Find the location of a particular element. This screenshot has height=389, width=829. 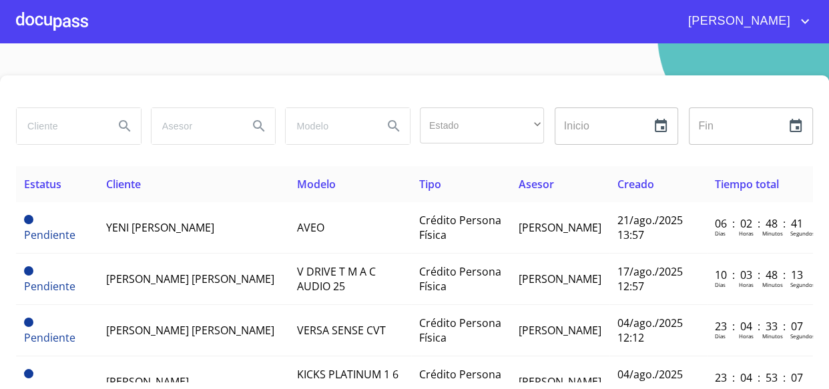

p: 06 : 02 : 48 : 41 is located at coordinates (759, 224).